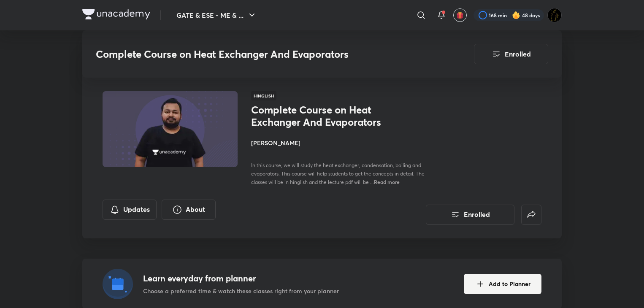 The height and width of the screenshot is (308, 644). What do you see at coordinates (217, 15) in the screenshot?
I see `button: GATE & ESE - ME & ...` at bounding box center [217, 15].